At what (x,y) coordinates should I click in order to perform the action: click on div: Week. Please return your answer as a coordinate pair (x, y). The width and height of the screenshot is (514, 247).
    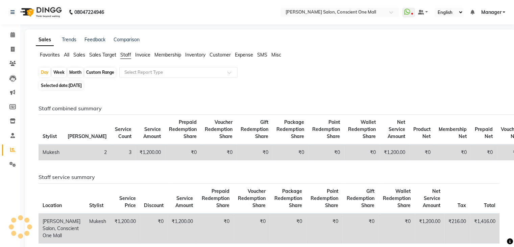
    Looking at the image, I should click on (59, 72).